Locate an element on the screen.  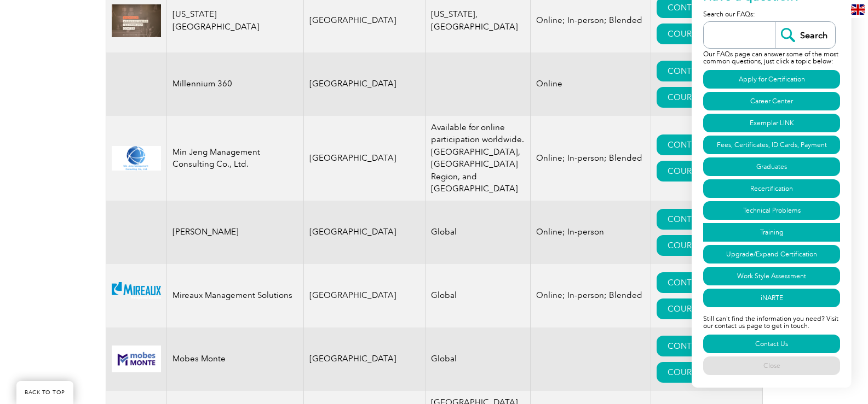
a: Technical Problems is located at coordinates (772, 211).